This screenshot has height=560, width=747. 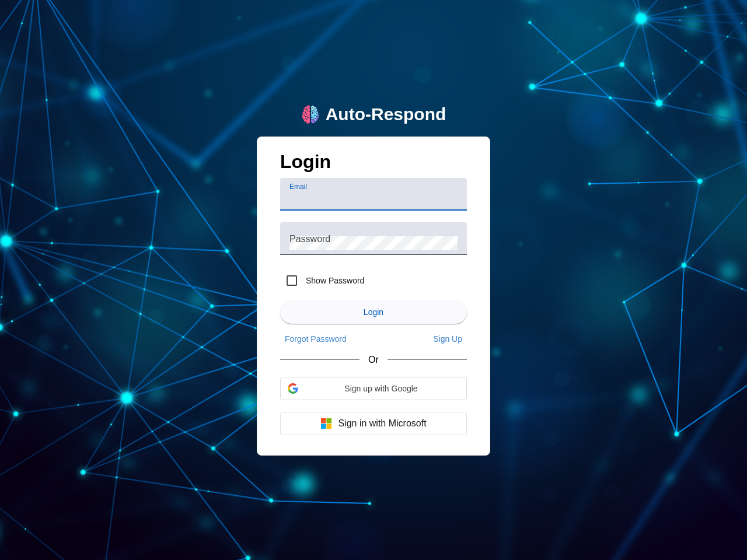 I want to click on span: Forgot Password, so click(x=316, y=339).